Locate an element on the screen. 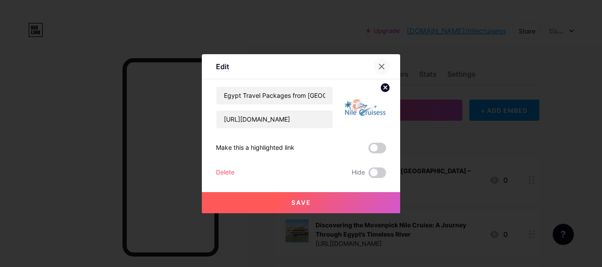  div: Delete is located at coordinates (225, 173).